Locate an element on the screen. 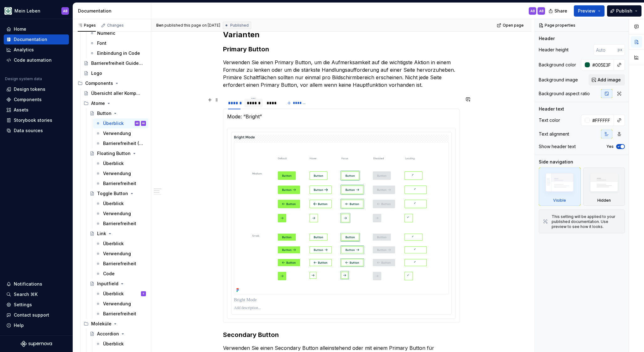 The width and height of the screenshot is (644, 352). div: Pages is located at coordinates (87, 26).